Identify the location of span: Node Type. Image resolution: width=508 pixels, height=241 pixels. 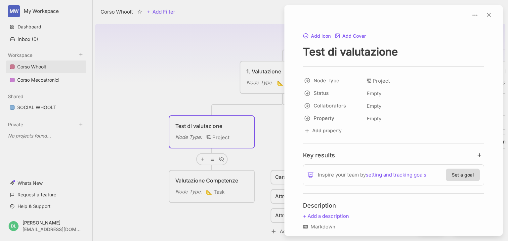
(335, 81).